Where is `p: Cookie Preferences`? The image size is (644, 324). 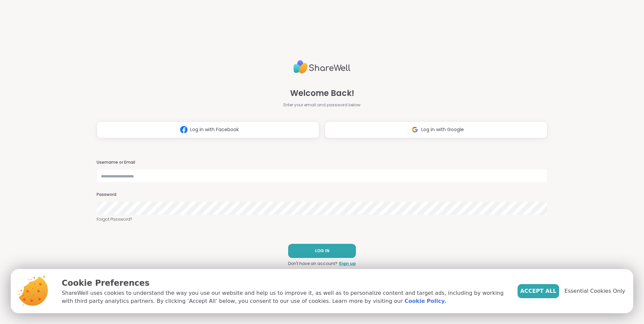
p: Cookie Preferences is located at coordinates (284, 283).